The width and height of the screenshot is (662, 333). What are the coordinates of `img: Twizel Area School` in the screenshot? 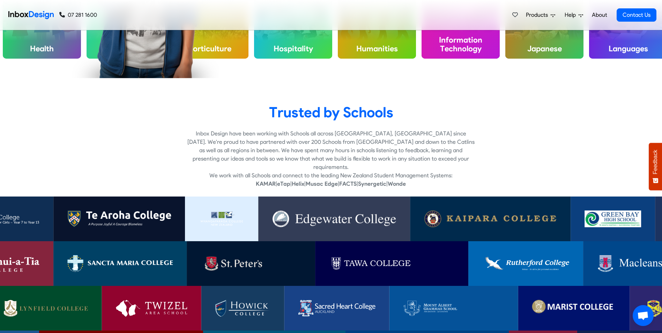 It's located at (151, 308).